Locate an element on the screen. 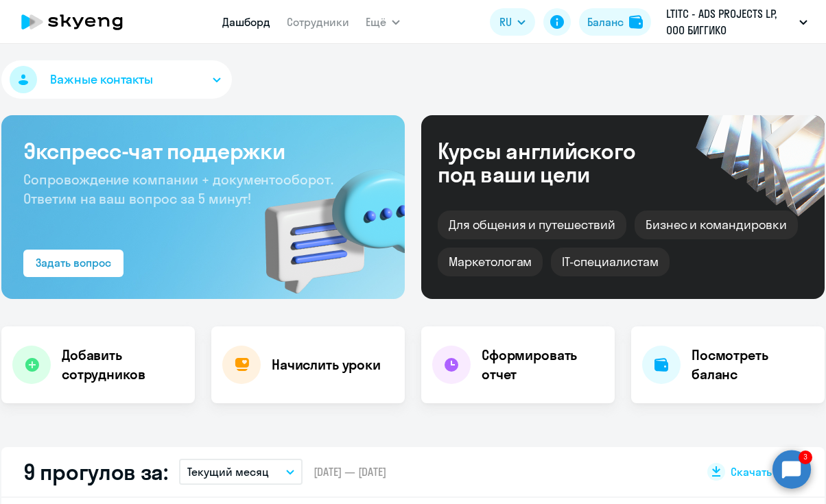  span: Скачать отчет is located at coordinates (766, 472).